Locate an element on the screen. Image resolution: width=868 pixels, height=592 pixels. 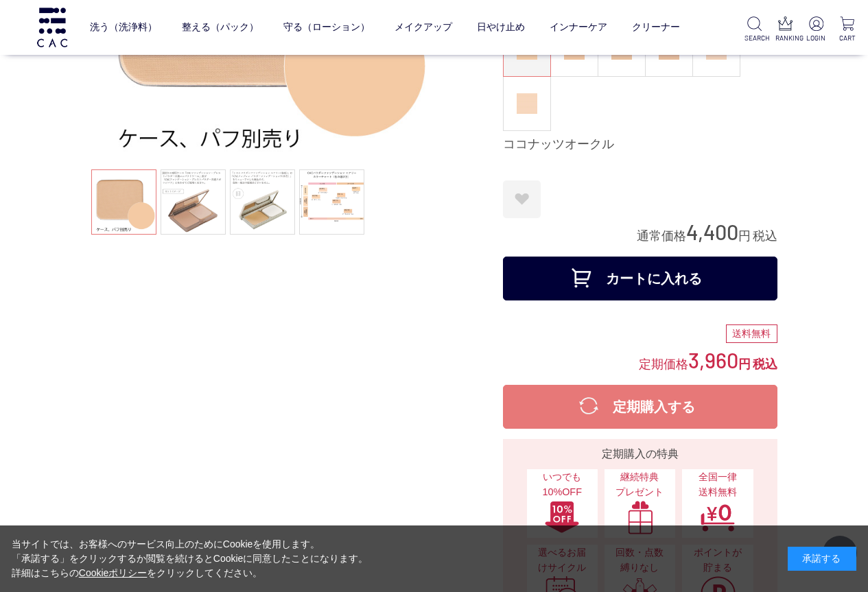
img: 継続特典プレゼント is located at coordinates (641, 518).